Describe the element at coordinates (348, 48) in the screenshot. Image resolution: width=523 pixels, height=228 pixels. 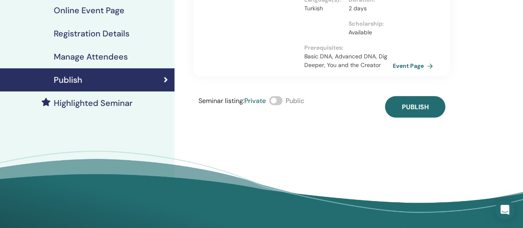
I see `p: Prerequisites :` at that location.